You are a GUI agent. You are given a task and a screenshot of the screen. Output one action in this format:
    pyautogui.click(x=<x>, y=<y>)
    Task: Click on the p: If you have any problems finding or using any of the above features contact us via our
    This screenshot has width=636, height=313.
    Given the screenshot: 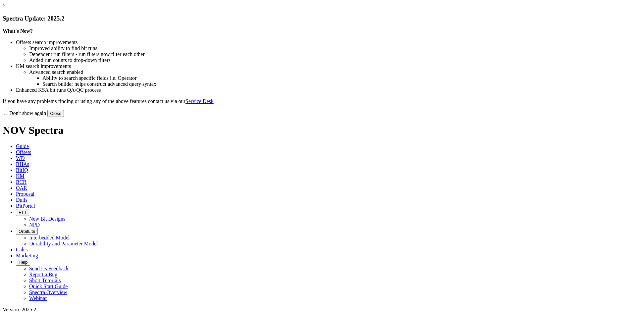 What is the action you would take?
    pyautogui.click(x=318, y=101)
    